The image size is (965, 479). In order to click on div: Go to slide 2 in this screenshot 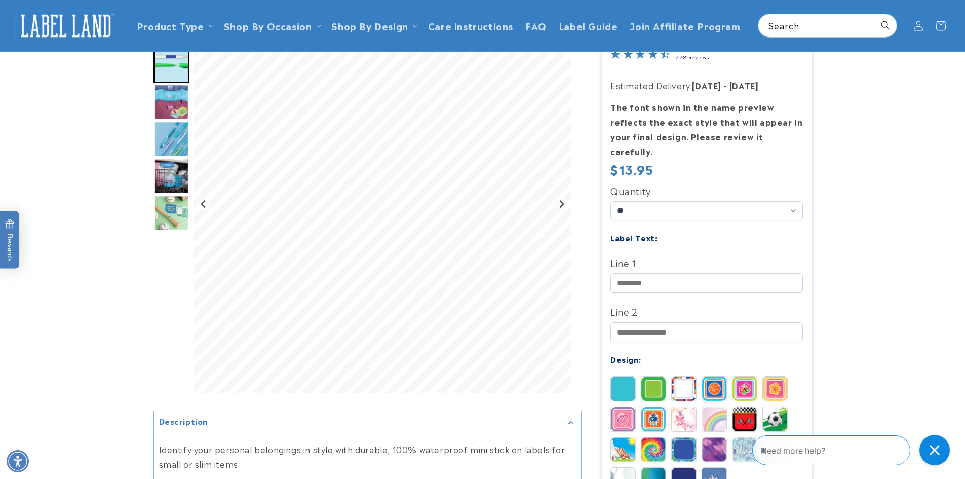, I will do `click(171, 65)`.